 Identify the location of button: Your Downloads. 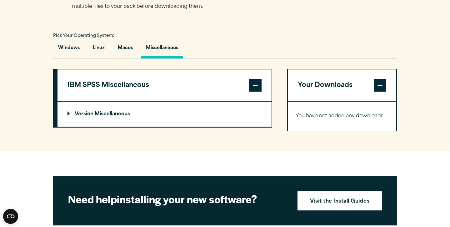
(342, 85).